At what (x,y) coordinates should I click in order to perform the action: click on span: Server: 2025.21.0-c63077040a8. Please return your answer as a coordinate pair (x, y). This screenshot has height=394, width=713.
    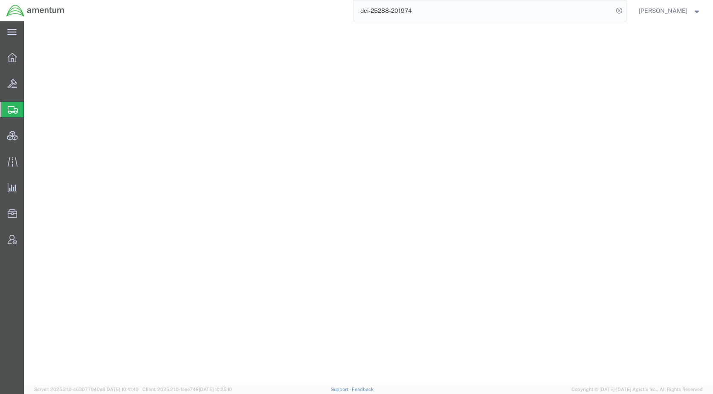
    Looking at the image, I should click on (86, 389).